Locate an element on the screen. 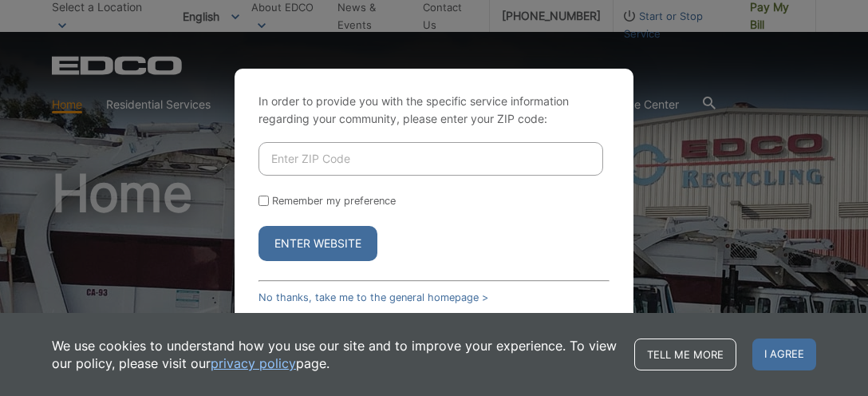 This screenshot has width=868, height=396. label: Remember my preference is located at coordinates (333, 200).